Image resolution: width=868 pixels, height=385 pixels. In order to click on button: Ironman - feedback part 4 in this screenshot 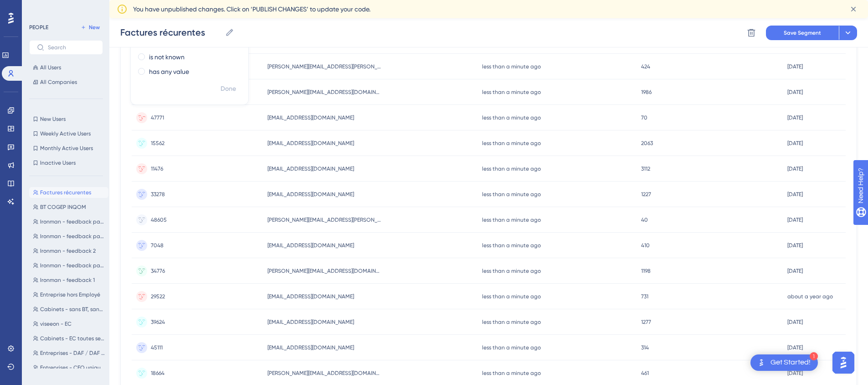, I will do `click(69, 222)`.